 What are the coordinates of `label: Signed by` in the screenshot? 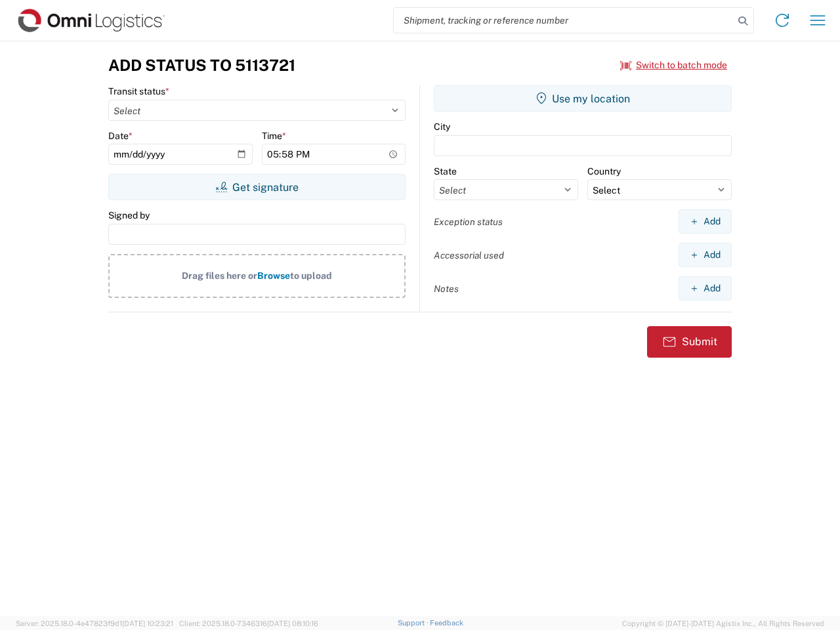 It's located at (128, 215).